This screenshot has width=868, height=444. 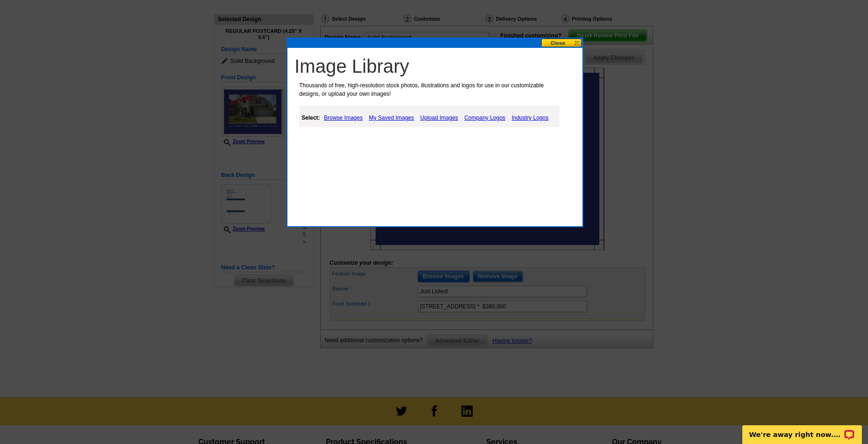 What do you see at coordinates (113, 20) in the screenshot?
I see `button: Open LiveChat chat widget` at bounding box center [113, 20].